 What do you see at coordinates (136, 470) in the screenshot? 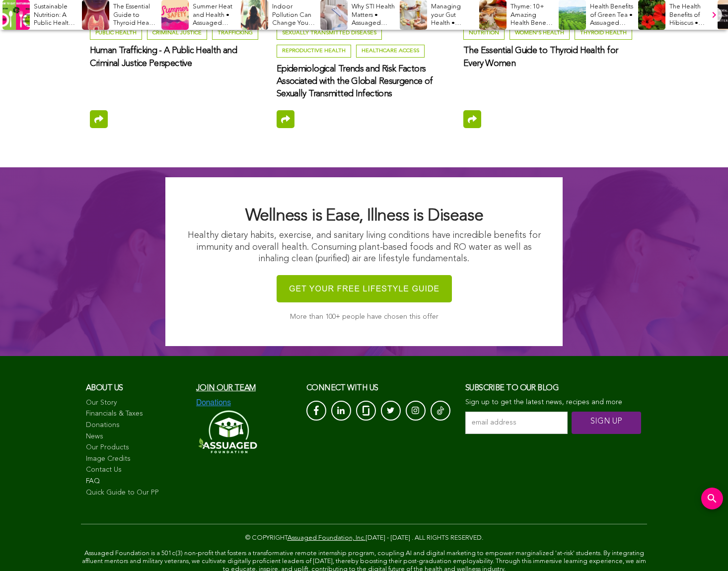
I see `a: Contact Us` at bounding box center [136, 470].